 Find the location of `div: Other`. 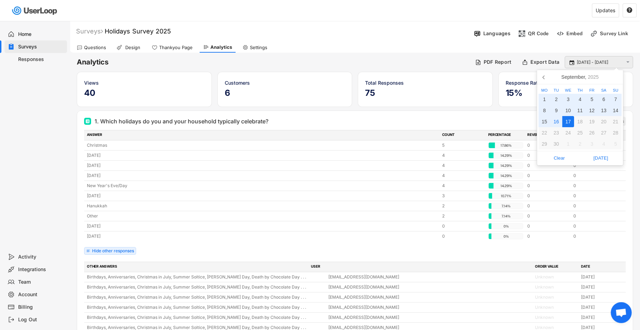

div: Other is located at coordinates (262, 216).